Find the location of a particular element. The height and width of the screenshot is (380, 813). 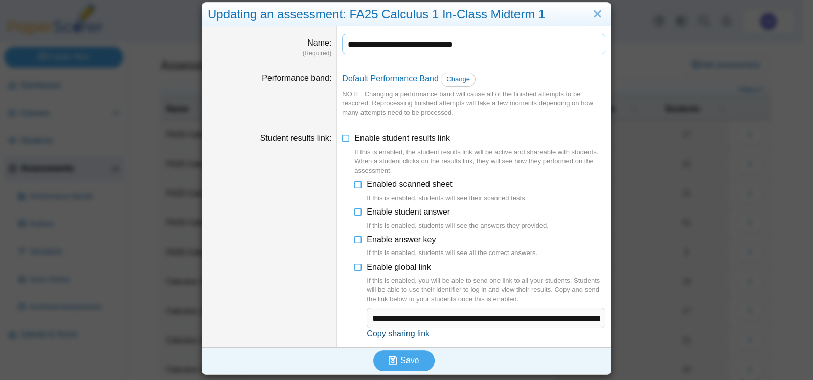

div: If this is enabled, students will see all the correct answers. is located at coordinates (452, 253).